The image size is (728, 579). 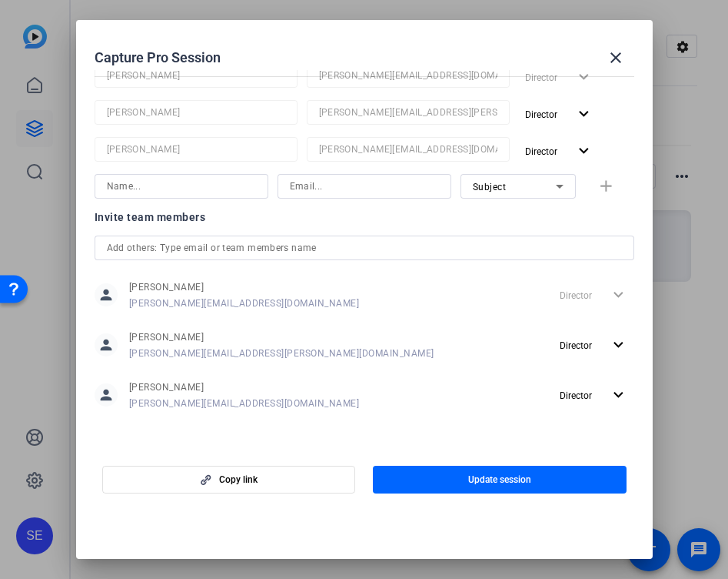 I want to click on div: Invite team members, so click(x=364, y=217).